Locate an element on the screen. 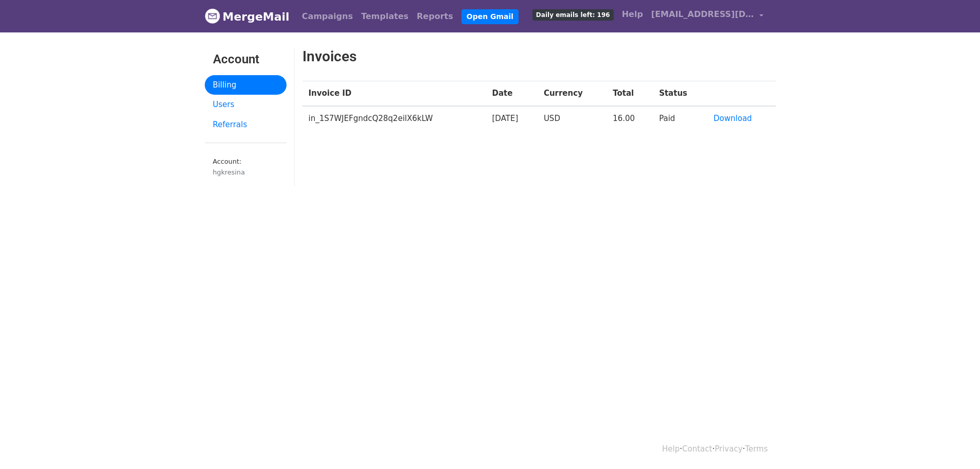 This screenshot has width=980, height=469. th: Total is located at coordinates (630, 93).